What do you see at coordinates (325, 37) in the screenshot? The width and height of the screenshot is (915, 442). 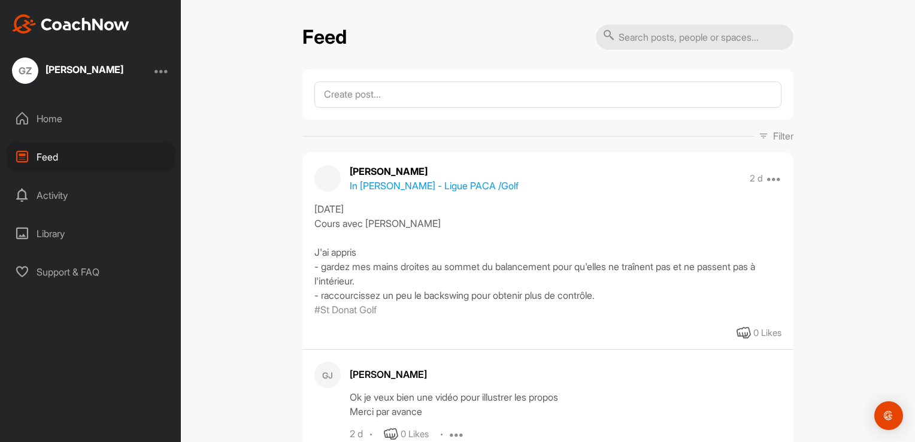 I see `h2: Feed` at bounding box center [325, 37].